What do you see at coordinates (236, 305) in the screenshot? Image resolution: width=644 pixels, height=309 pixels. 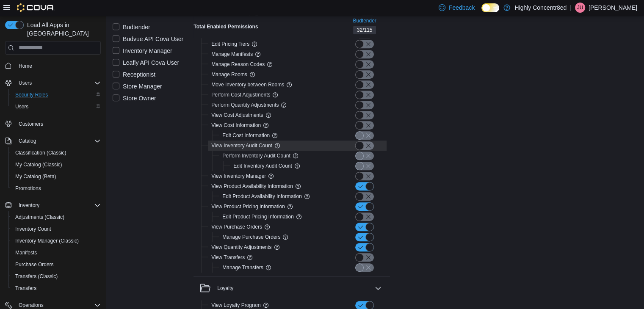 I see `span: View Loyalty Program` at bounding box center [236, 305].